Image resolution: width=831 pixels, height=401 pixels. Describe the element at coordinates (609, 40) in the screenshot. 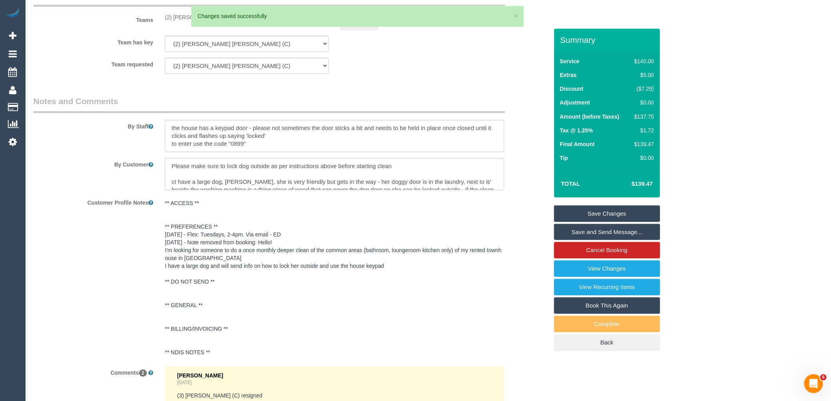

I see `h3: Summary` at that location.